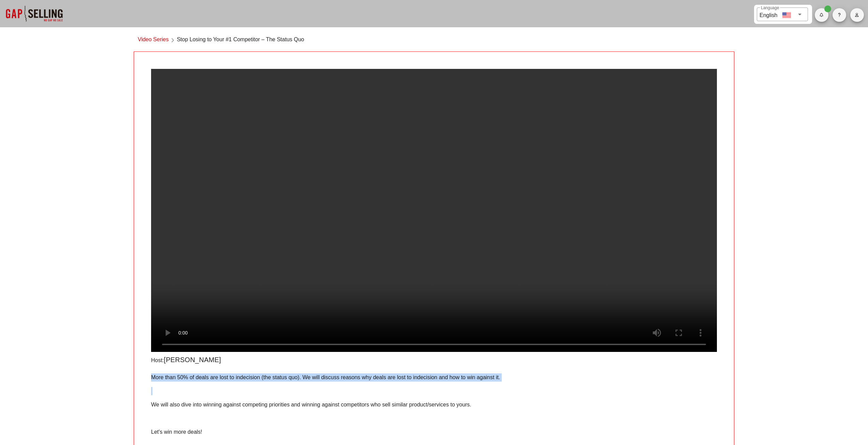  I want to click on label: Language, so click(770, 8).